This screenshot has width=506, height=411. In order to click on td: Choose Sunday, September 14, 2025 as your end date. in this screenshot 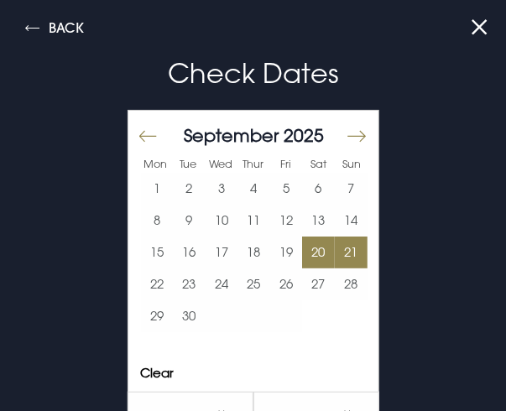, I will do `click(351, 221)`.